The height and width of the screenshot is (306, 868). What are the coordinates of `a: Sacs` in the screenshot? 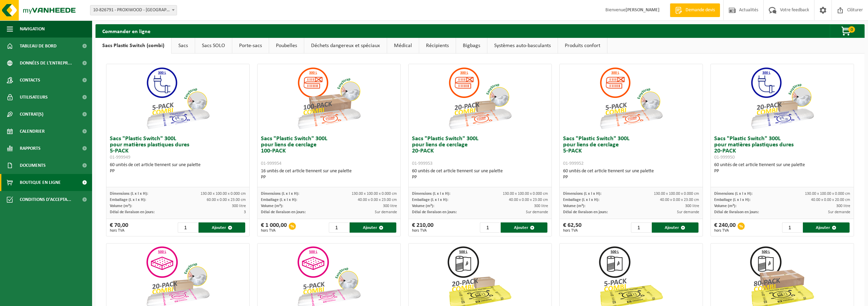 It's located at (183, 46).